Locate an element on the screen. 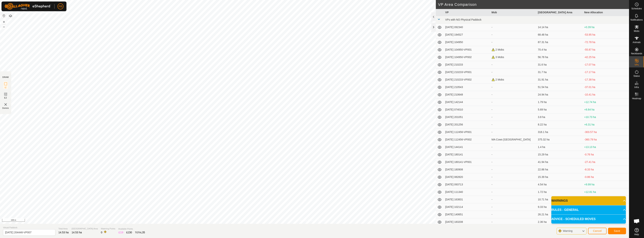 This screenshot has width=644, height=238. td: 51.54 ha is located at coordinates (559, 87).